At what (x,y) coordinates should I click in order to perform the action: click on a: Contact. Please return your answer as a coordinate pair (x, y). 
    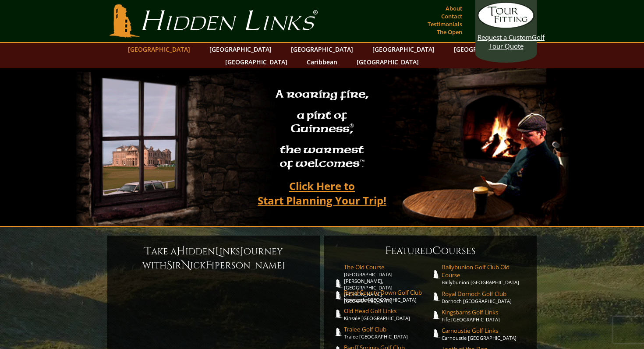
    Looking at the image, I should click on (451, 16).